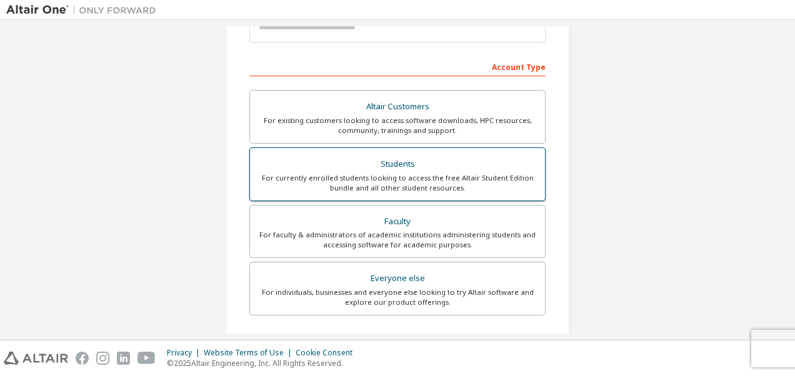 Image resolution: width=795 pixels, height=376 pixels. What do you see at coordinates (146, 358) in the screenshot?
I see `img: youtube.svg` at bounding box center [146, 358].